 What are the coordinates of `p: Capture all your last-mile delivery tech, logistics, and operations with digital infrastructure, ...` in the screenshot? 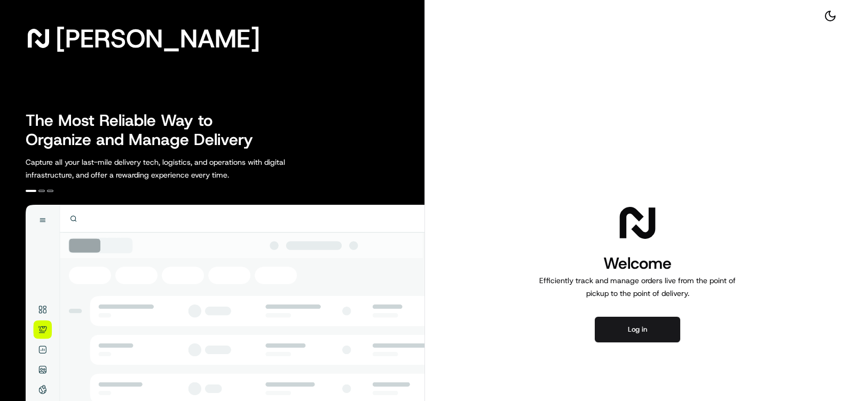 It's located at (179, 169).